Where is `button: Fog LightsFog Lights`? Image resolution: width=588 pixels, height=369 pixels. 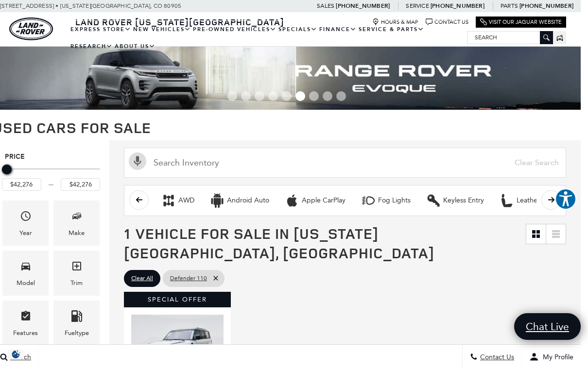 button: Fog LightsFog Lights is located at coordinates (386, 201).